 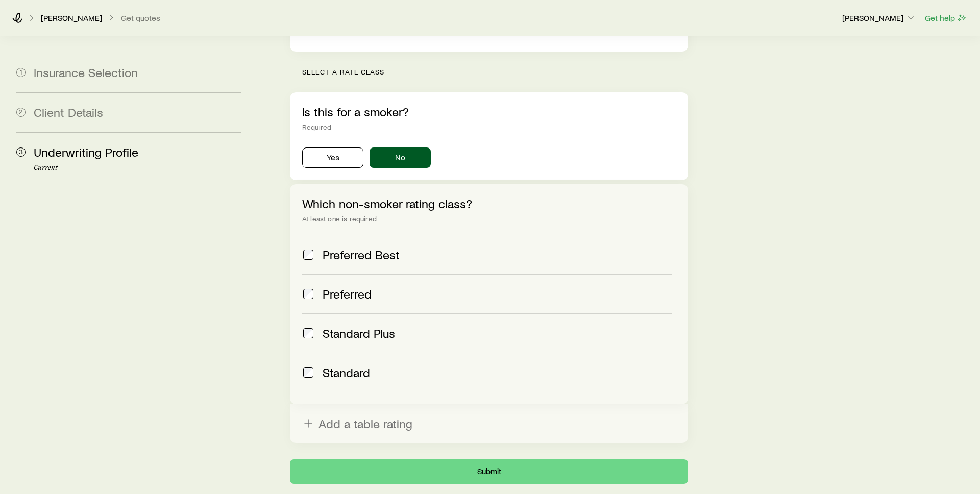 What do you see at coordinates (21, 112) in the screenshot?
I see `span: 2` at bounding box center [21, 112].